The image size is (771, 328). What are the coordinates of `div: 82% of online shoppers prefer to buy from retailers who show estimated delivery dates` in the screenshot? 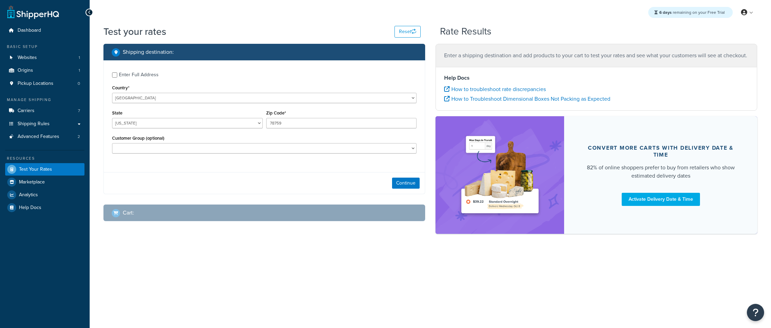 It's located at (661, 172).